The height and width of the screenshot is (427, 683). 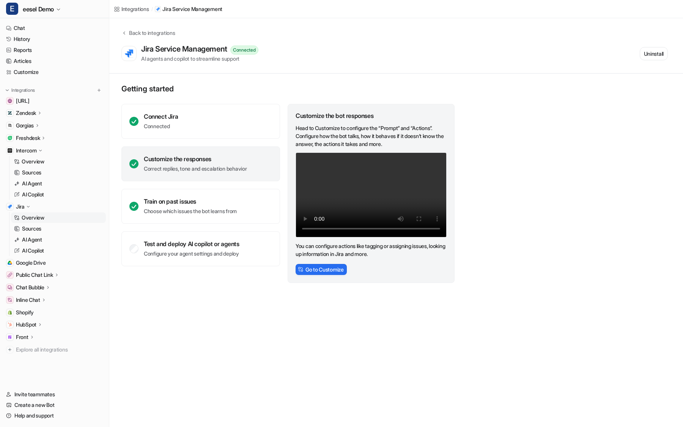 I want to click on p: Head to Customize to configure the “Prompt” and “Actions”. Configure how the bot talks, how it be..., so click(x=371, y=136).